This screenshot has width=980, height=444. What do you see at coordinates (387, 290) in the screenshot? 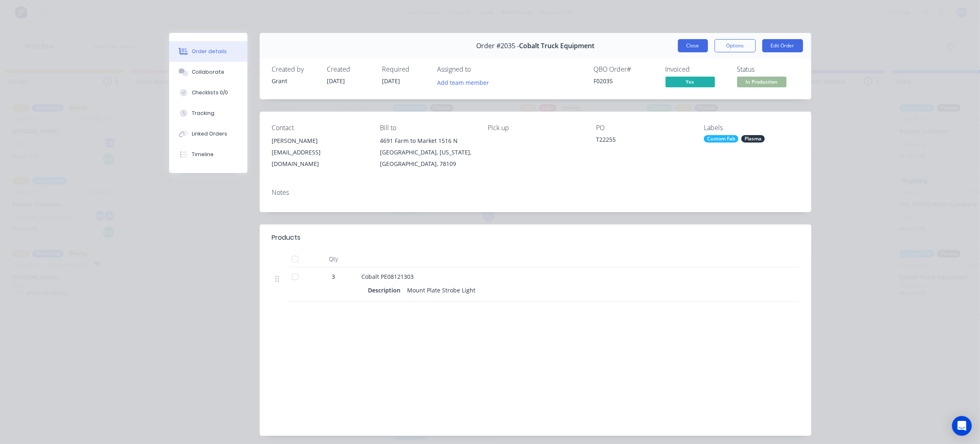
I see `div: Description` at bounding box center [387, 290].